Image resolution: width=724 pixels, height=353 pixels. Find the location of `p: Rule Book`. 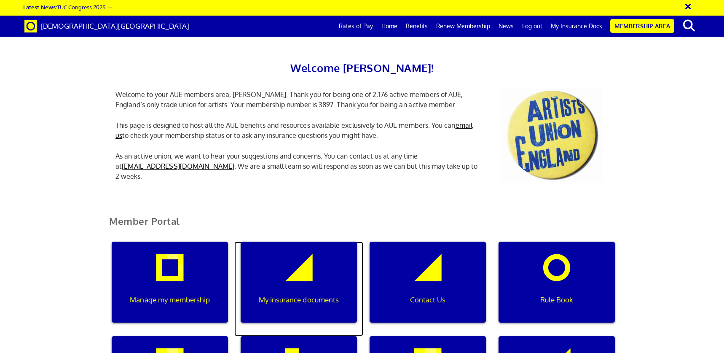

p: Rule Book is located at coordinates (557, 300).